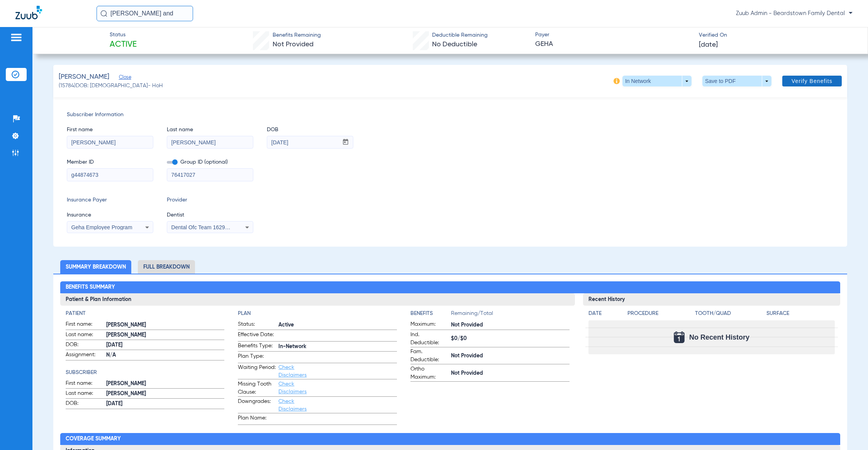 The height and width of the screenshot is (450, 868). Describe the element at coordinates (712, 299) in the screenshot. I see `h3: Recent History` at that location.